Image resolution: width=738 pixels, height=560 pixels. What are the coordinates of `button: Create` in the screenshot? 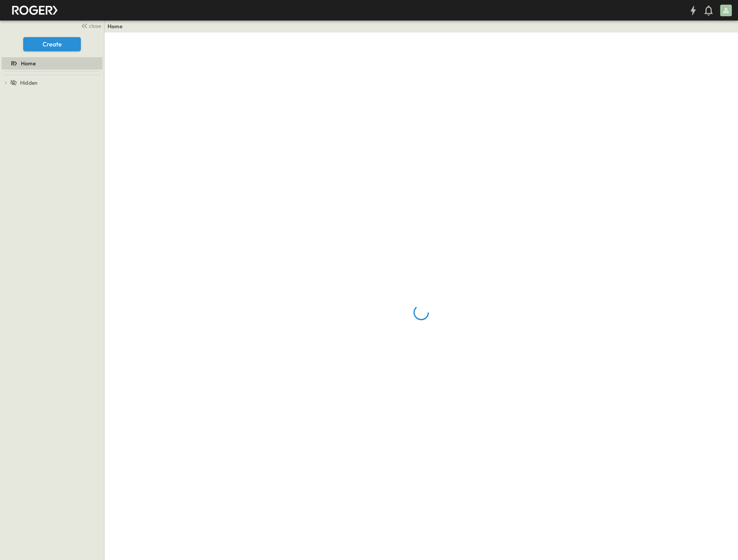 It's located at (52, 44).